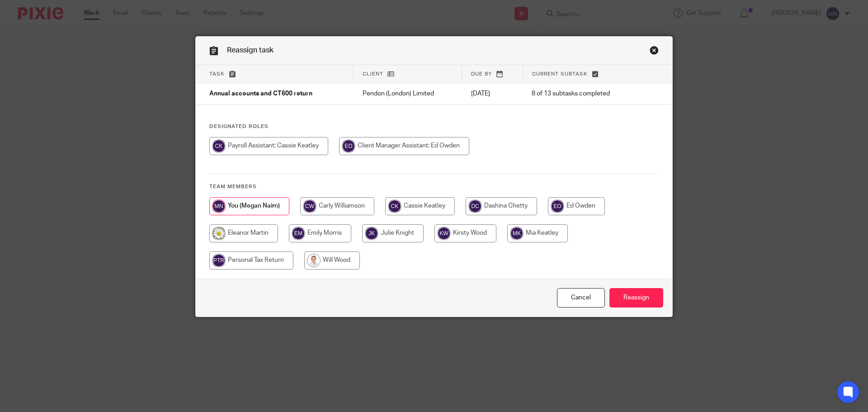  I want to click on td: 8 of 13 subtasks completed, so click(581, 94).